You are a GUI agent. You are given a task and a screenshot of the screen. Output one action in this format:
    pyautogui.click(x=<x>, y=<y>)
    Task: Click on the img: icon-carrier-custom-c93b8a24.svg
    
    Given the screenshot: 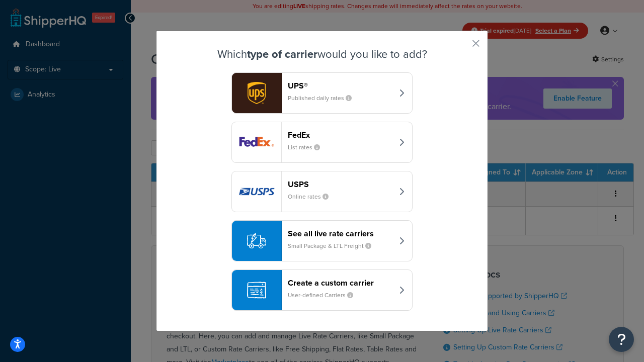 What is the action you would take?
    pyautogui.click(x=257, y=290)
    